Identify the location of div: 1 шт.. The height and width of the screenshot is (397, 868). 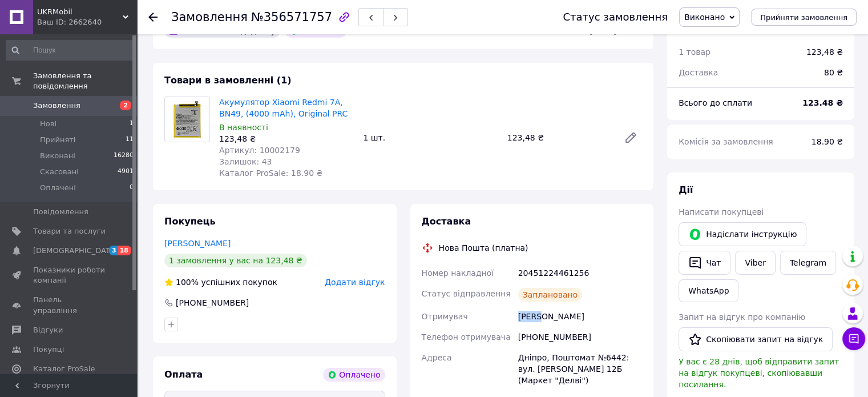
(431, 138).